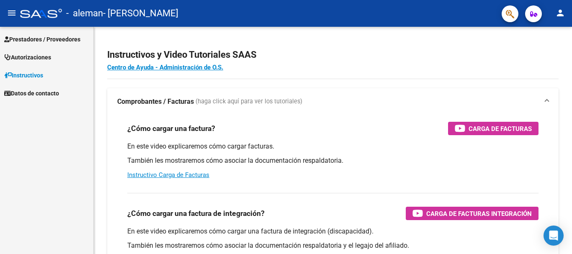  What do you see at coordinates (42, 39) in the screenshot?
I see `span: Prestadores / Proveedores` at bounding box center [42, 39].